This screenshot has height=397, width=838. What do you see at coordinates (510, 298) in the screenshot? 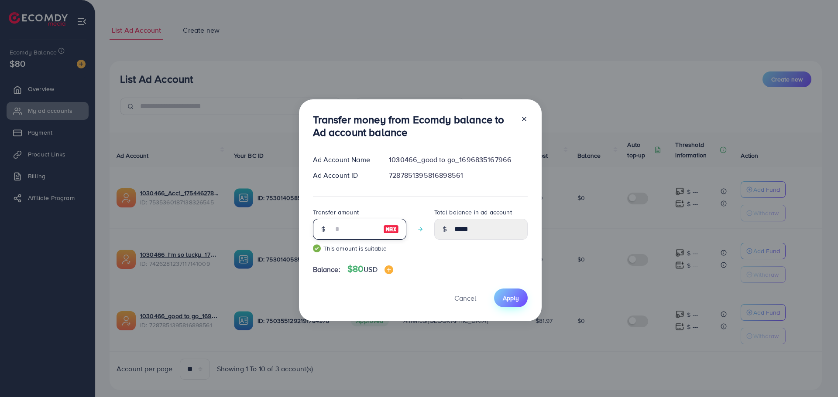
I see `button: Apply` at bounding box center [510, 298].